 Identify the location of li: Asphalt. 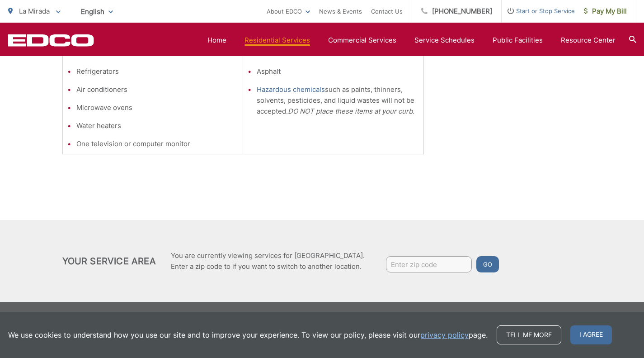
(337, 72).